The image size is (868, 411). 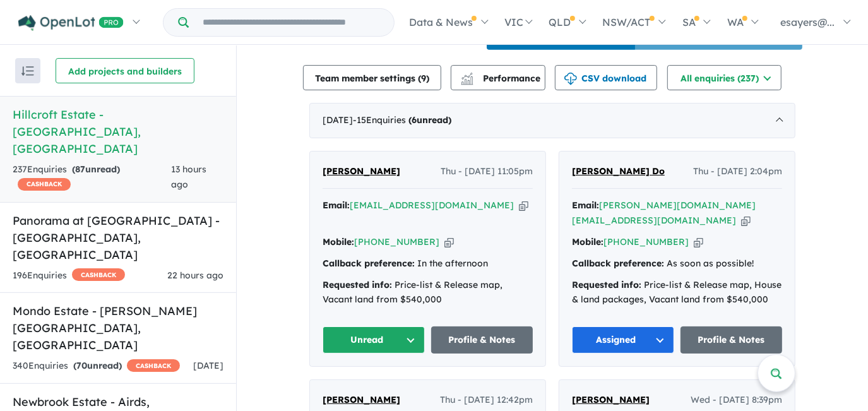 What do you see at coordinates (28, 70) in the screenshot?
I see `img: sort.svg` at bounding box center [28, 70].